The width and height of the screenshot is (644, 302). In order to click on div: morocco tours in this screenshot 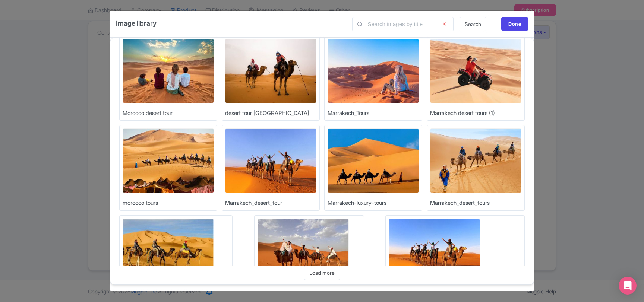, I will do `click(140, 203)`.